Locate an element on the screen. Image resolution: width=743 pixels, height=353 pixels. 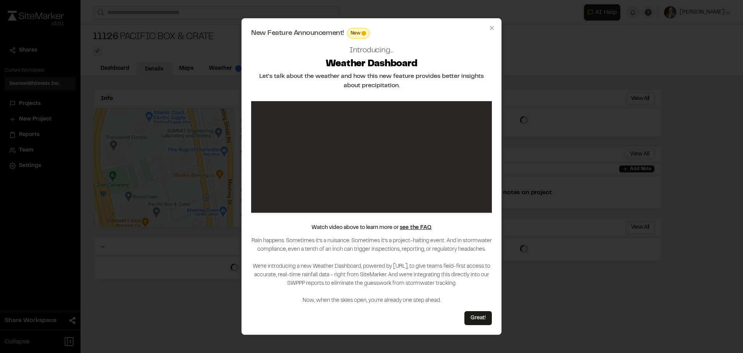
h2: Let's talk about the weather and how this new feature provides better insights about precipitation. is located at coordinates (372, 81).